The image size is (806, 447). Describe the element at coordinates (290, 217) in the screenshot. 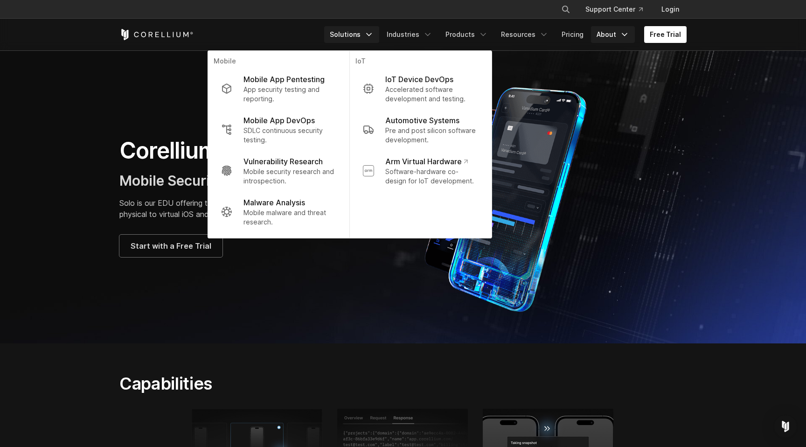

I see `p: Mobile malware and threat research.` at that location.